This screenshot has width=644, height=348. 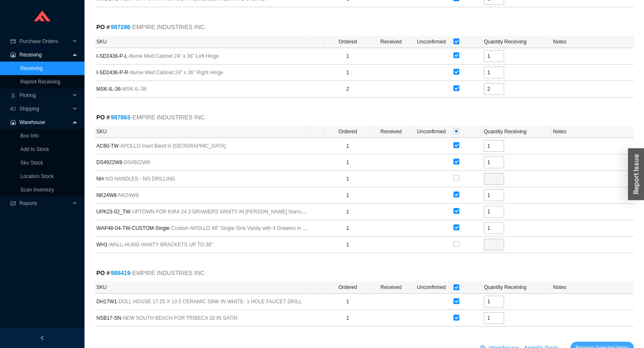 I want to click on span: - MSK-IL-36, so click(x=133, y=89).